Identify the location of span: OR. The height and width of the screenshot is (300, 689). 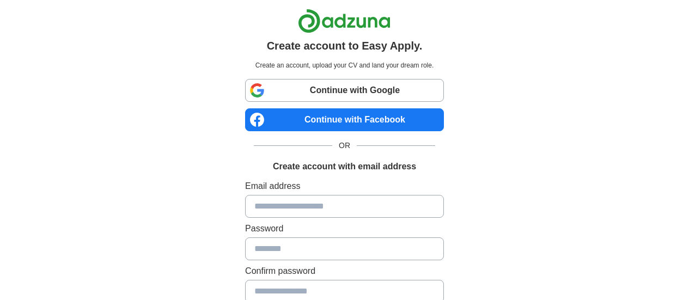
(344, 145).